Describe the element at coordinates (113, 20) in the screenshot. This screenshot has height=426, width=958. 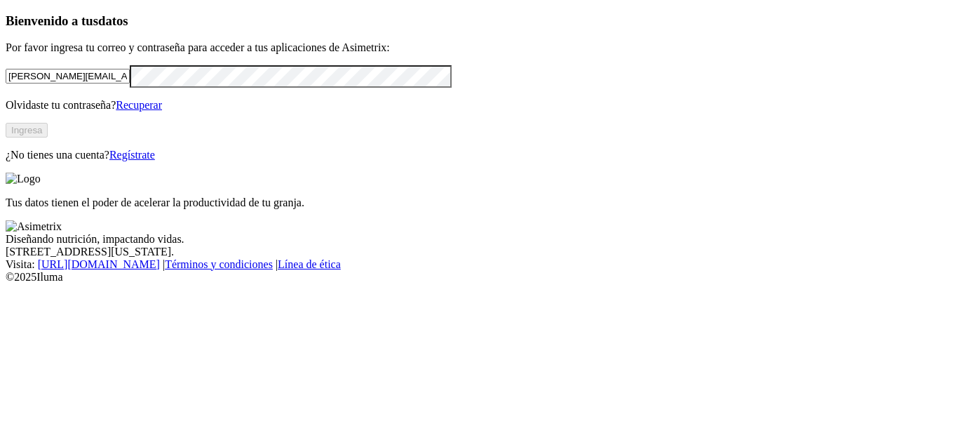
I see `span: datos` at that location.